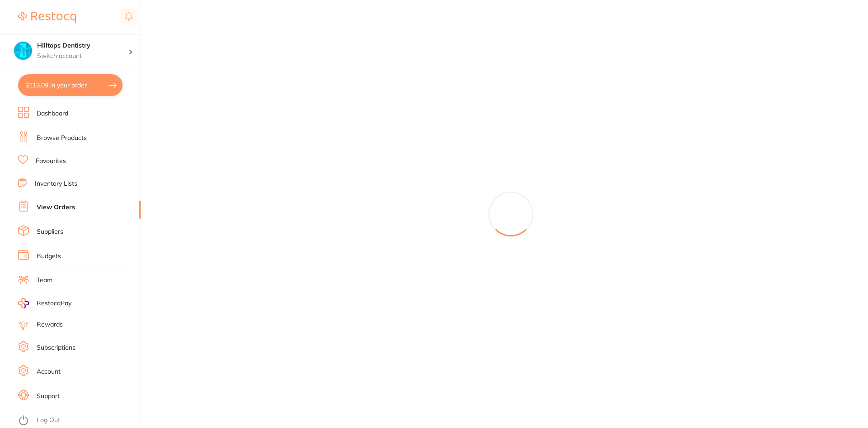 The height and width of the screenshot is (428, 868). I want to click on a: Suppliers, so click(50, 232).